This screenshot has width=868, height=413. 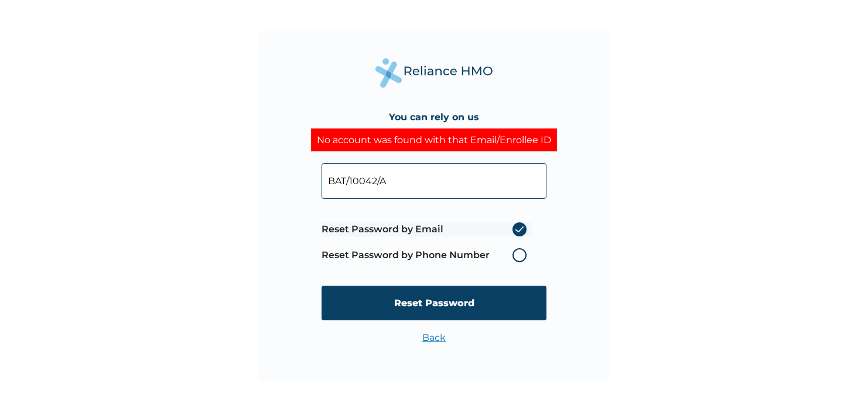 What do you see at coordinates (434, 180) in the screenshot?
I see `input: Your Enrollee ID or Email Address` at bounding box center [434, 180].